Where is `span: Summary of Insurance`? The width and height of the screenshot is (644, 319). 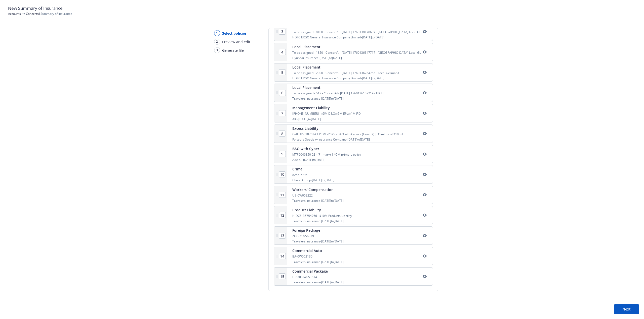 span: Summary of Insurance is located at coordinates (49, 14).